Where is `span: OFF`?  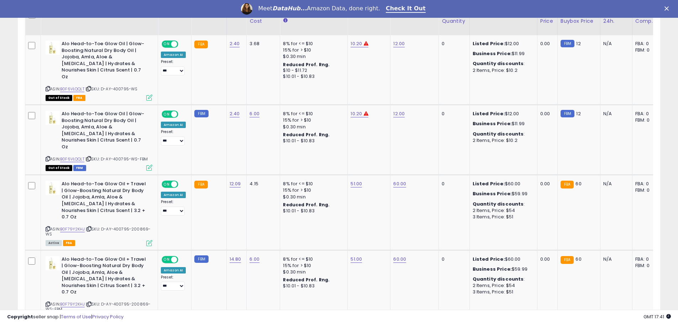
span: OFF is located at coordinates (183, 44).